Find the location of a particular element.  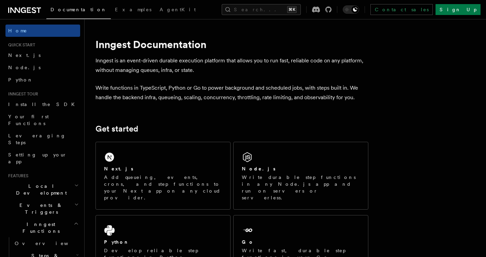

button: Toggle dark mode is located at coordinates (351, 10).